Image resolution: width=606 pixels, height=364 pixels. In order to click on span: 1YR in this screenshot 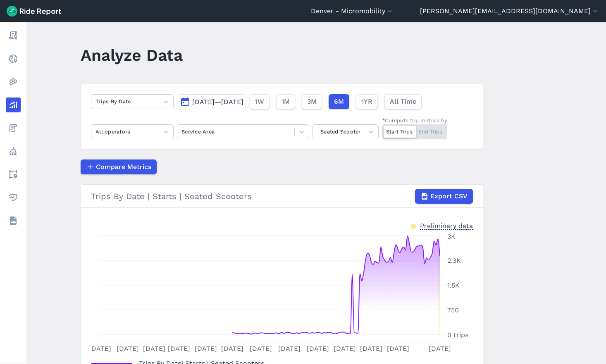, I will do `click(367, 102)`.